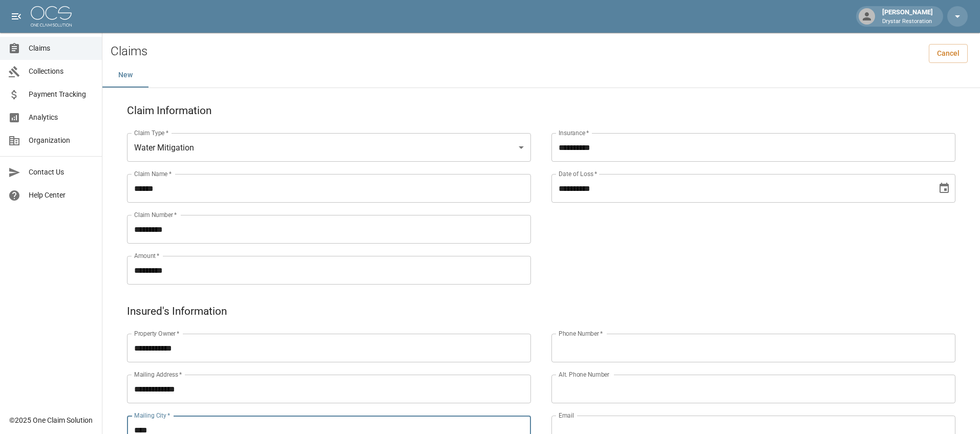  Describe the element at coordinates (61, 48) in the screenshot. I see `span: Claims` at that location.